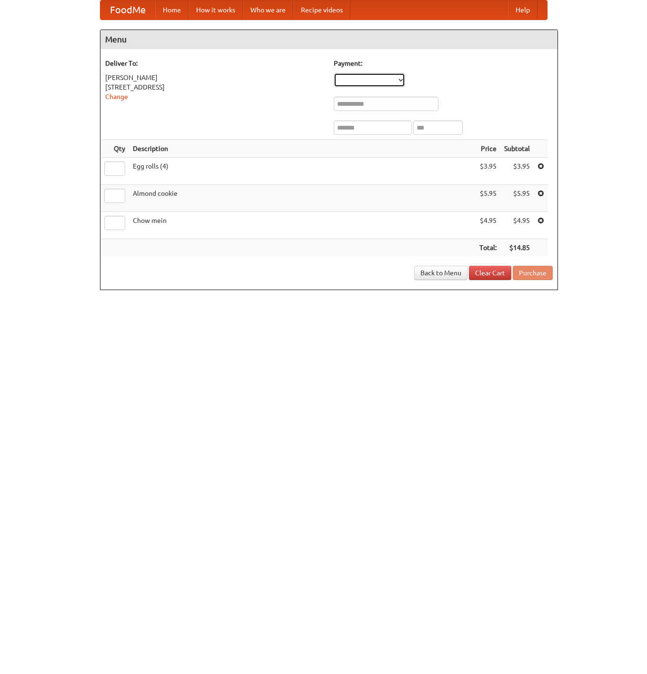 Image resolution: width=647 pixels, height=674 pixels. I want to click on td: Chow mein, so click(302, 225).